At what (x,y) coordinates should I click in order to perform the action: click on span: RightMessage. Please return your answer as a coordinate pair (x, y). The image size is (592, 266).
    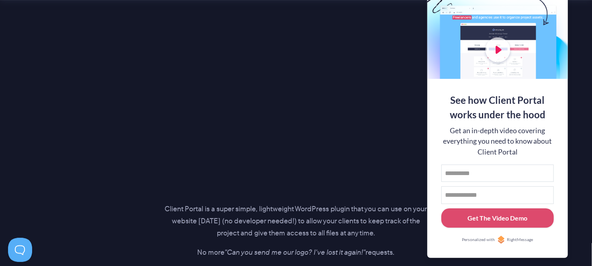
    Looking at the image, I should click on (520, 240).